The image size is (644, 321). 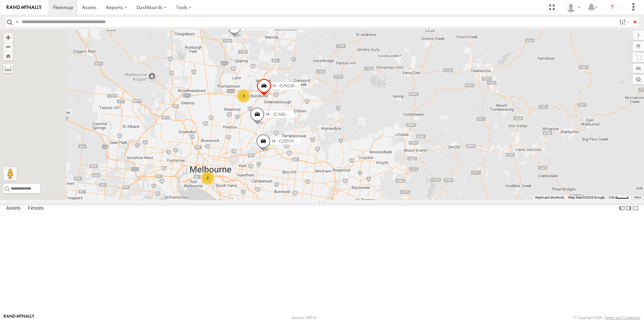 I want to click on label: Hide Summary Table, so click(x=636, y=208).